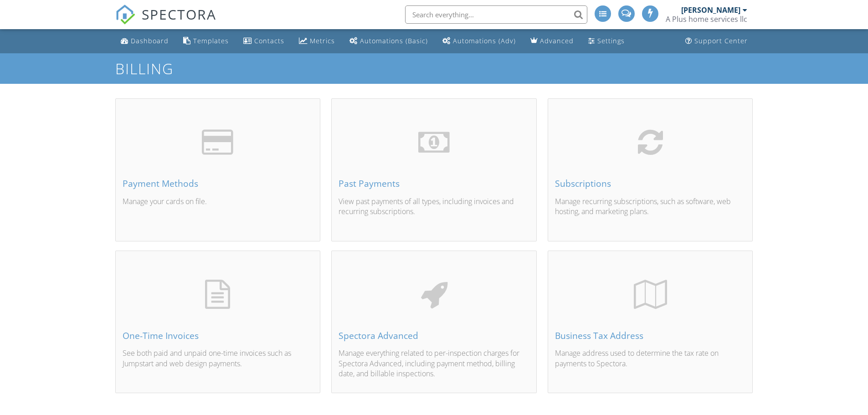  I want to click on span: SPECTORA, so click(180, 14).